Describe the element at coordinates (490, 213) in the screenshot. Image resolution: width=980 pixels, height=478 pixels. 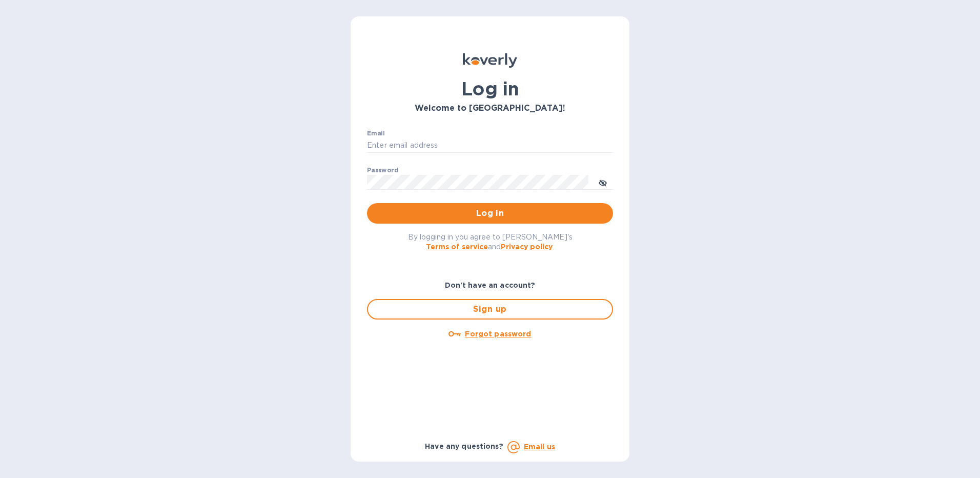
I see `span: Log in` at that location.